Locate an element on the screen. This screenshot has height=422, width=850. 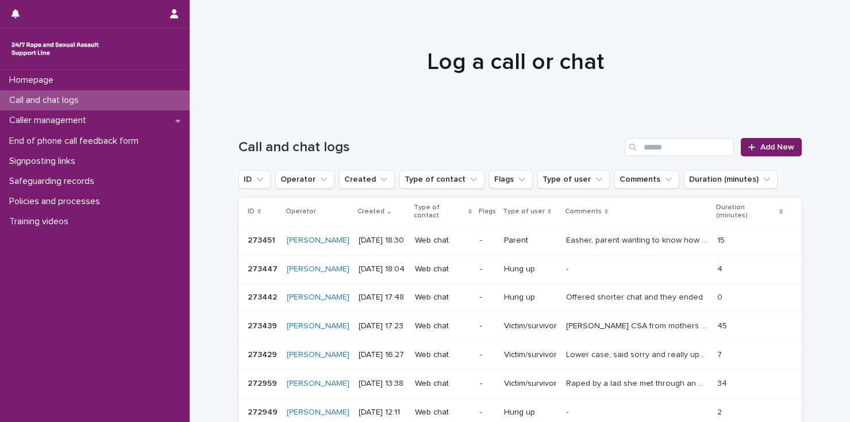
p: Duration (minutes) is located at coordinates (746, 211).